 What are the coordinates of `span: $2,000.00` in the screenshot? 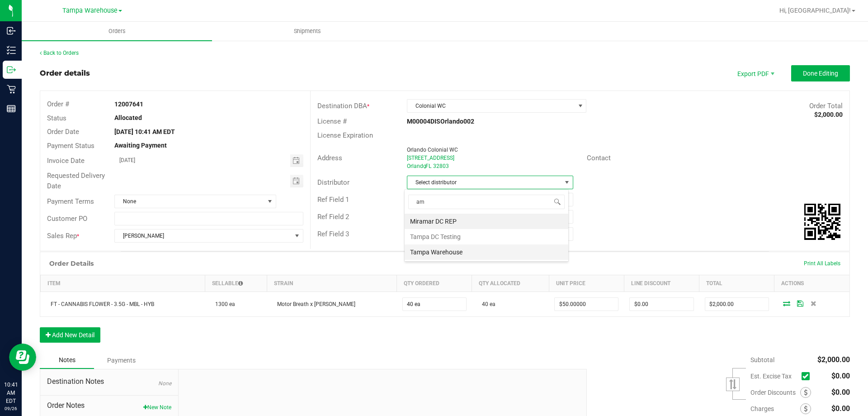 It's located at (834, 359).